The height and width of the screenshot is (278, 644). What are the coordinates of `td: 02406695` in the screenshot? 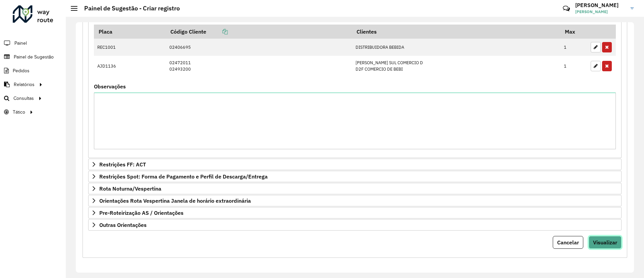 It's located at (259, 48).